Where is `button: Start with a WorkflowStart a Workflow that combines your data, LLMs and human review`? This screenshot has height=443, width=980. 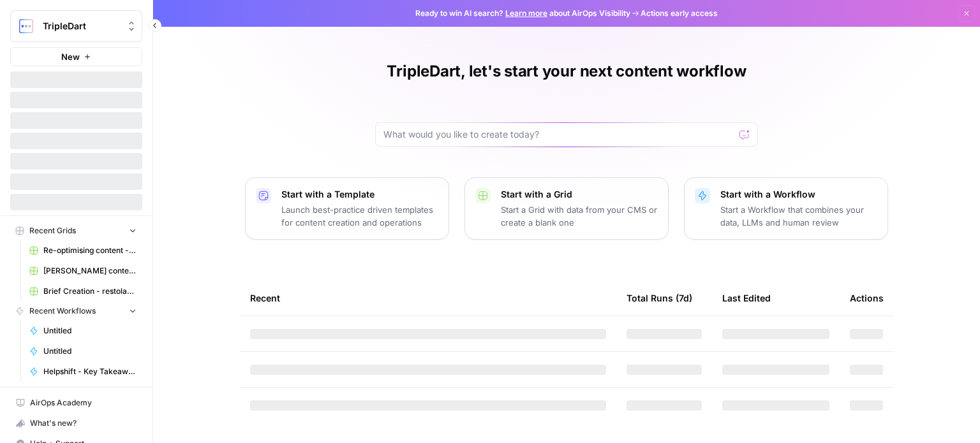
button: Start with a WorkflowStart a Workflow that combines your data, LLMs and human review is located at coordinates (786, 208).